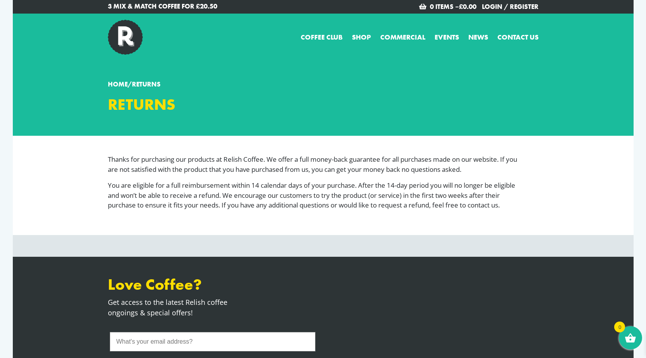  What do you see at coordinates (510, 7) in the screenshot?
I see `a: Login / Register` at bounding box center [510, 7].